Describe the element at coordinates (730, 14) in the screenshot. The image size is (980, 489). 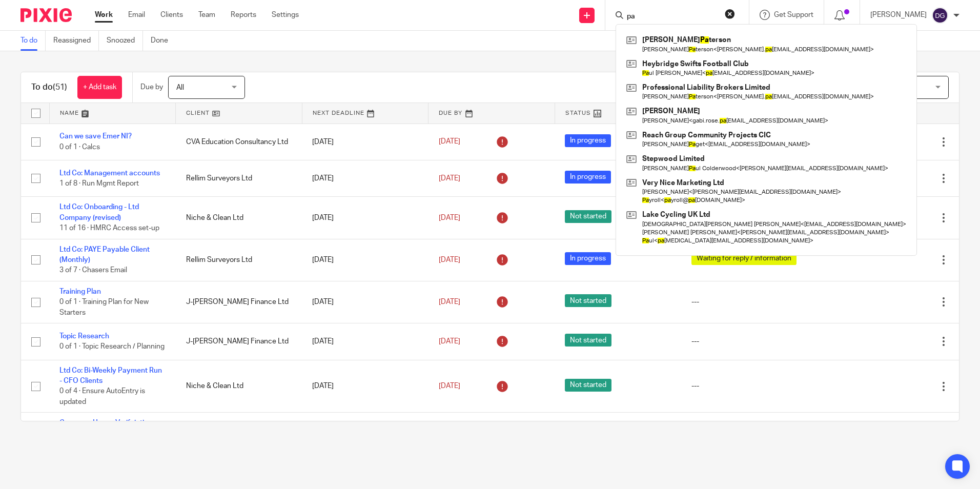
I see `button: Clear` at that location.